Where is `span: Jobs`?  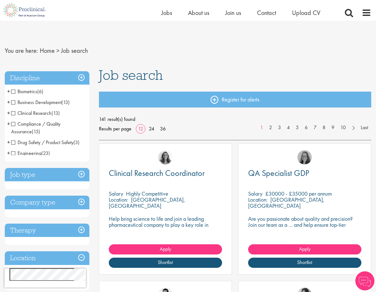 span: Jobs is located at coordinates (167, 13).